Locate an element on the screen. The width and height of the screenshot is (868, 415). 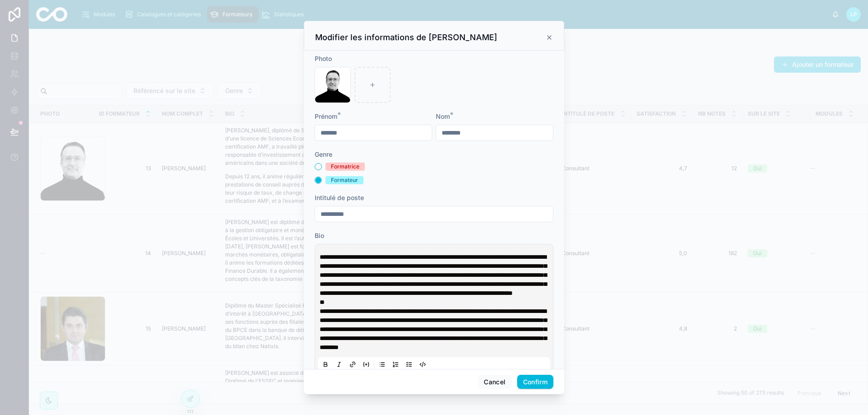
span: Nom is located at coordinates (443, 116).